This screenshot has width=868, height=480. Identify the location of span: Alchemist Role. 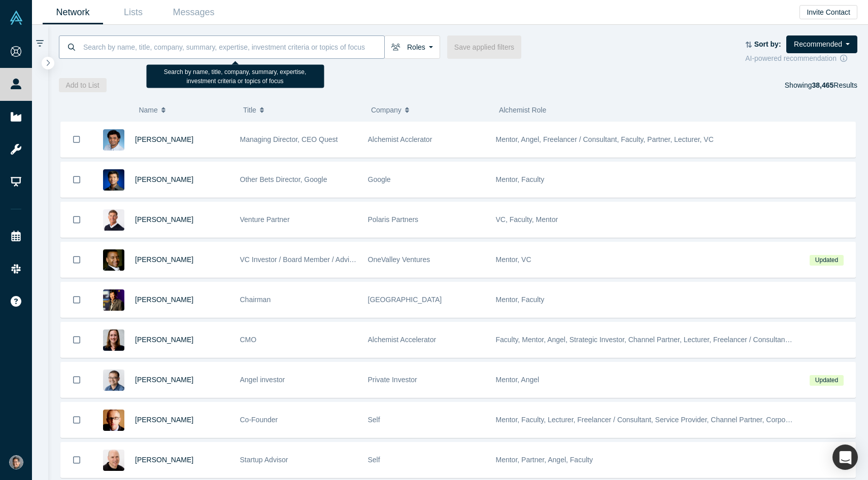
(522, 110).